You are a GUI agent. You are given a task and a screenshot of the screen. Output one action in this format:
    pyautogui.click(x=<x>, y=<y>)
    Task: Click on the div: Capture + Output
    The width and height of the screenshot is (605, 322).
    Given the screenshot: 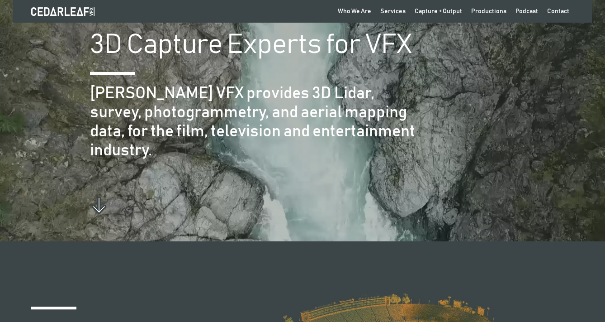 What is the action you would take?
    pyautogui.click(x=438, y=11)
    